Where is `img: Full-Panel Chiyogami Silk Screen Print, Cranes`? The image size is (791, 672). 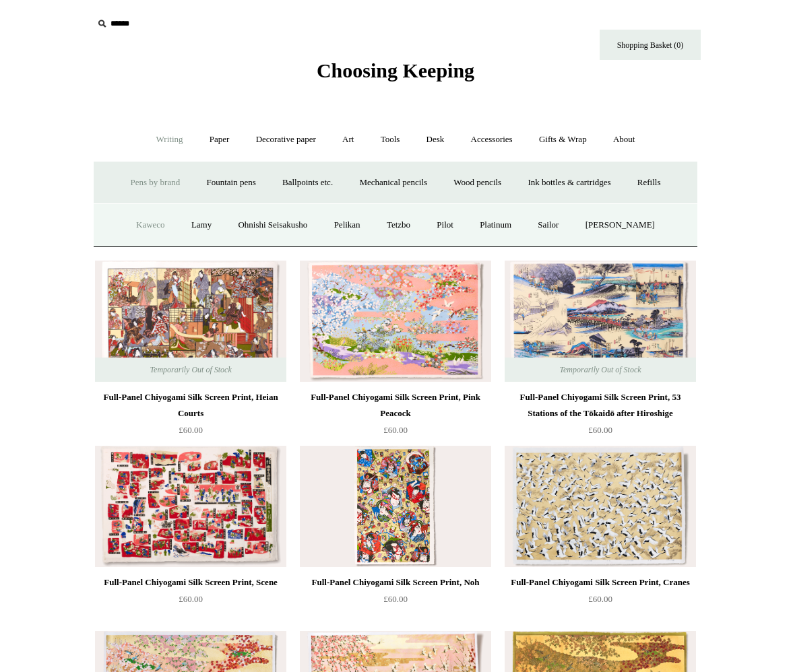
img: Full-Panel Chiyogami Silk Screen Print, Cranes is located at coordinates (600, 507).